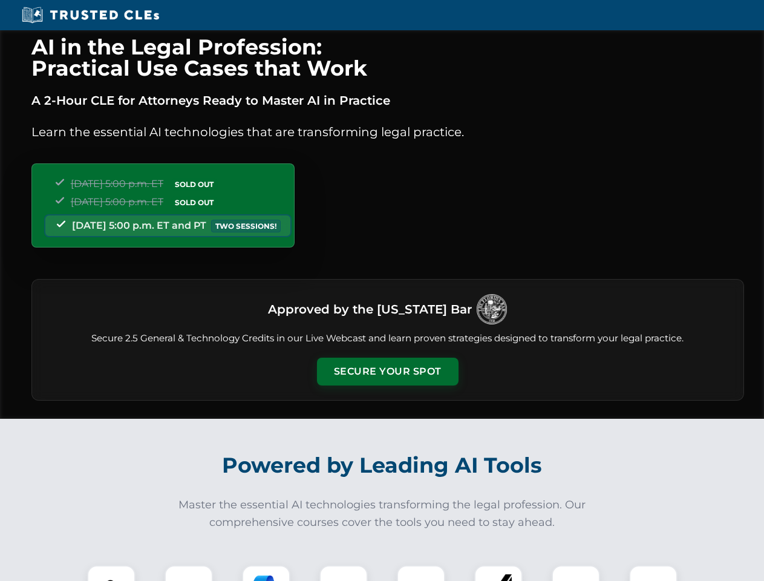  I want to click on p: Secure 2.5 General & Technology Credits in our Live Webcast and learn proven strategies designed ..., so click(388, 338).